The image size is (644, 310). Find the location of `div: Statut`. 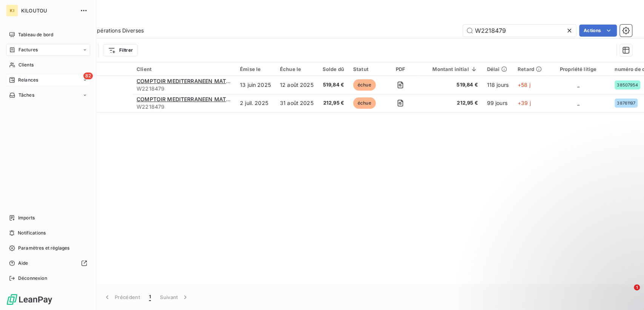

div: Statut is located at coordinates (365, 69).